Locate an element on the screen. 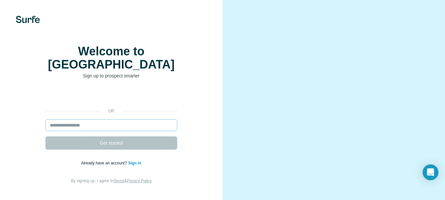 Image resolution: width=445 pixels, height=200 pixels. a: Sign in is located at coordinates (135, 163).